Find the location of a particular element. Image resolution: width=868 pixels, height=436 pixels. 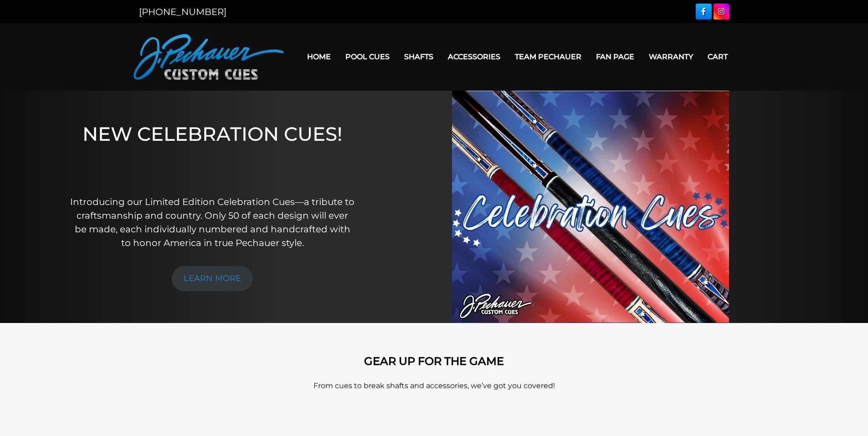

p: From cues to break shafts and accessories, we’ve got you covered! is located at coordinates (434, 386).